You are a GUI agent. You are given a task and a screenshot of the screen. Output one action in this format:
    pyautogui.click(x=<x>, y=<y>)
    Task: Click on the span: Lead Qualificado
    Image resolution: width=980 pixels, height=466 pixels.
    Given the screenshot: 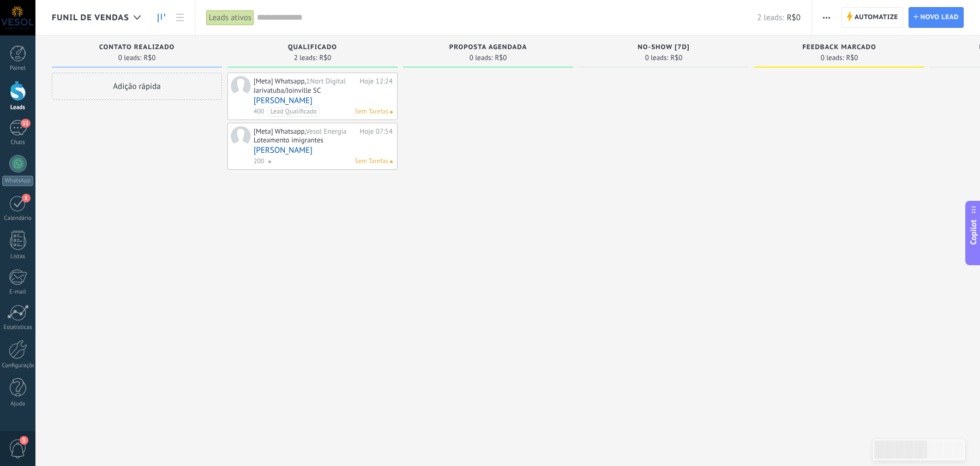 What is the action you would take?
    pyautogui.click(x=293, y=112)
    